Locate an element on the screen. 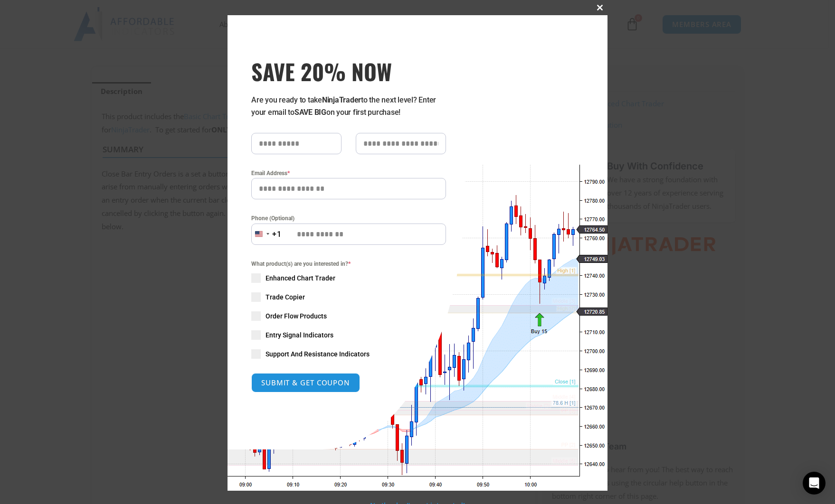 This screenshot has height=504, width=835. label: Support And Resistance Indicators is located at coordinates (349, 354).